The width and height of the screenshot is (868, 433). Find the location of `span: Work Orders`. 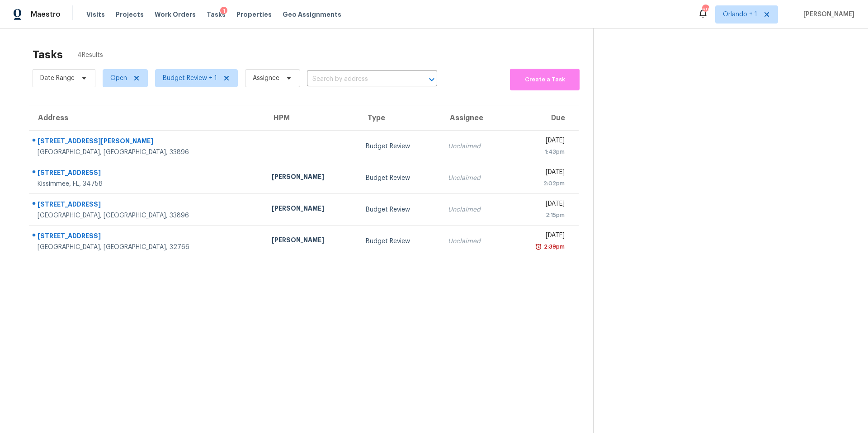

span: Work Orders is located at coordinates (175, 15).